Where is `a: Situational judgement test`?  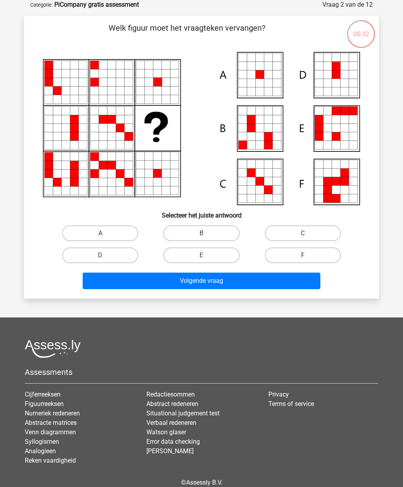
a: Situational judgement test is located at coordinates (183, 413).